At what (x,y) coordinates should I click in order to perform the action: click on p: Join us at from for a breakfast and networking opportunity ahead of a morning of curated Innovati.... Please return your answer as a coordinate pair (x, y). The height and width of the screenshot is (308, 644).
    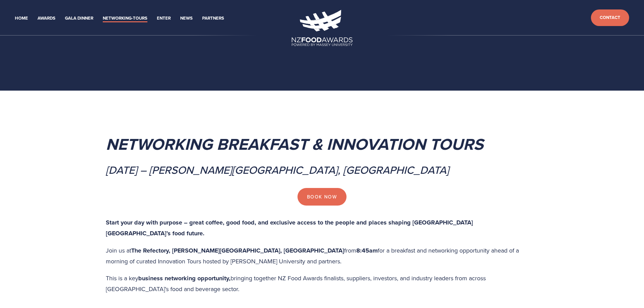
    Looking at the image, I should click on (322, 256).